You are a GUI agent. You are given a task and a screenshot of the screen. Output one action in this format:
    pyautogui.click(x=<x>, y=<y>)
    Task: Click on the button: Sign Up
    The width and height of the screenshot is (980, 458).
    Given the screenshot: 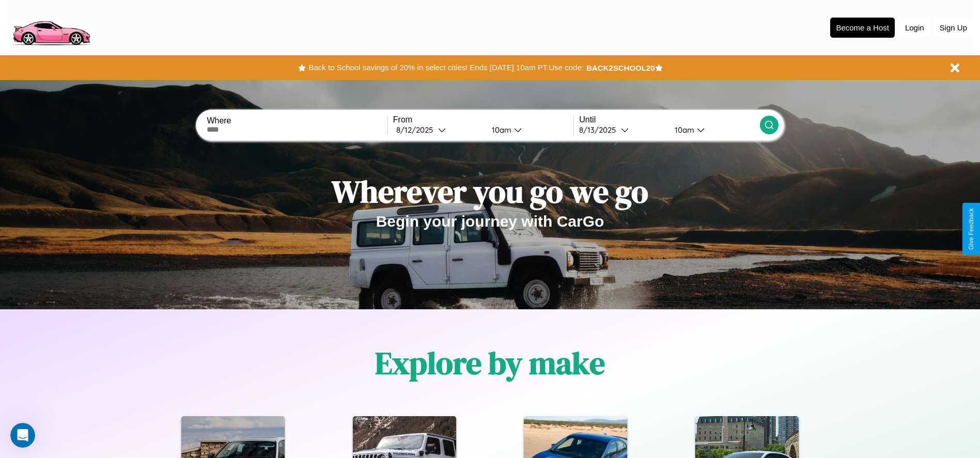 What is the action you would take?
    pyautogui.click(x=953, y=27)
    